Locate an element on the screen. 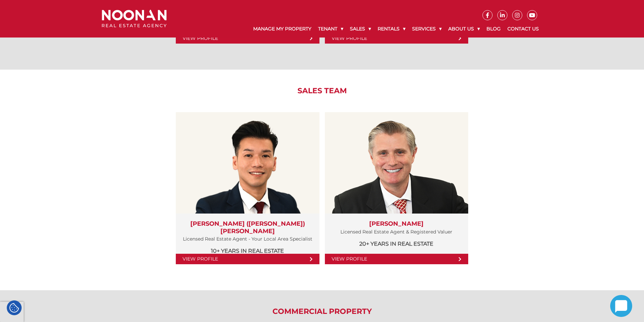  a: Manage My Property is located at coordinates (282, 29).